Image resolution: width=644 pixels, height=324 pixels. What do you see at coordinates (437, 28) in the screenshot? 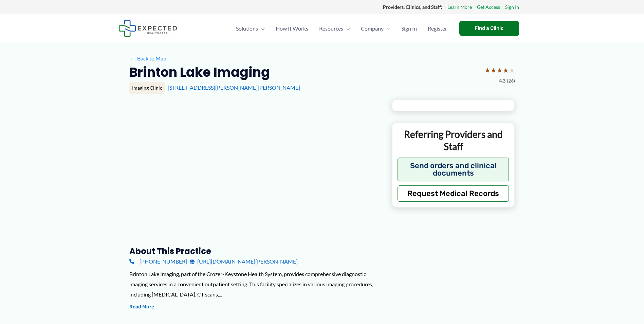
I see `span: Register` at bounding box center [437, 28].